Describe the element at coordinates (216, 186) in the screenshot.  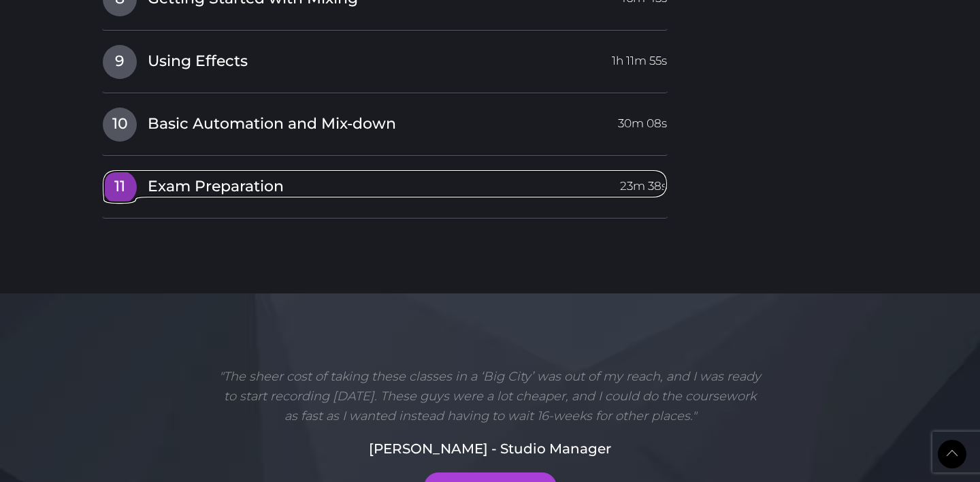
I see `span: Exam Preparation` at that location.